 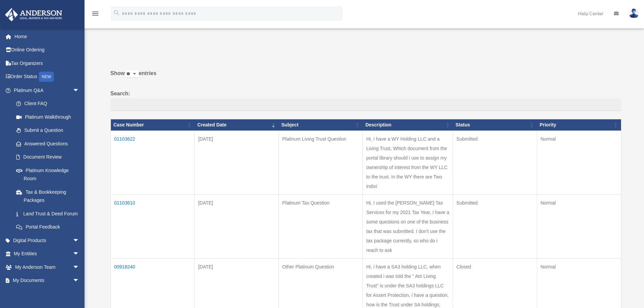 What do you see at coordinates (47, 254) in the screenshot?
I see `a: My Entitiesarrow_drop_down` at bounding box center [47, 254].